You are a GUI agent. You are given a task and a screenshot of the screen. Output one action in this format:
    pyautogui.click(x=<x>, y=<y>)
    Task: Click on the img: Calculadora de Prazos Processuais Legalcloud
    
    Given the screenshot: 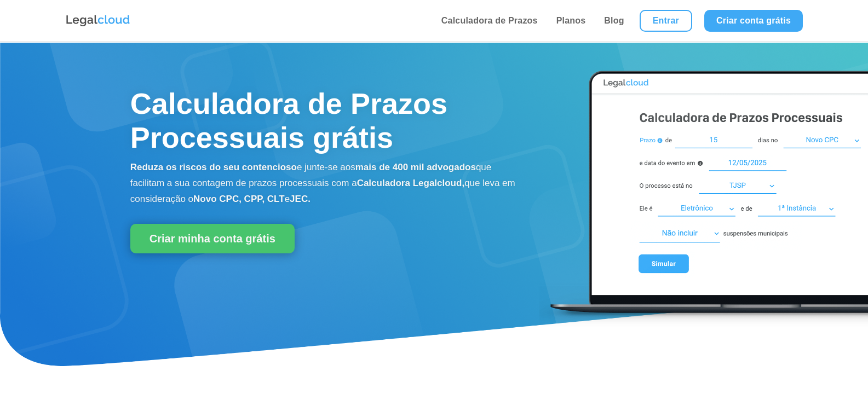 What is the action you would take?
    pyautogui.click(x=704, y=194)
    